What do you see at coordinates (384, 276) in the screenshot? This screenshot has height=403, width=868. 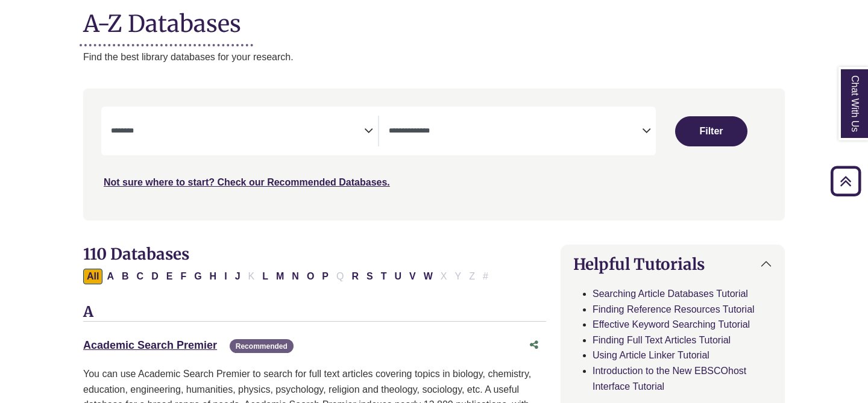 I see `button: Filter Results T` at bounding box center [384, 276].